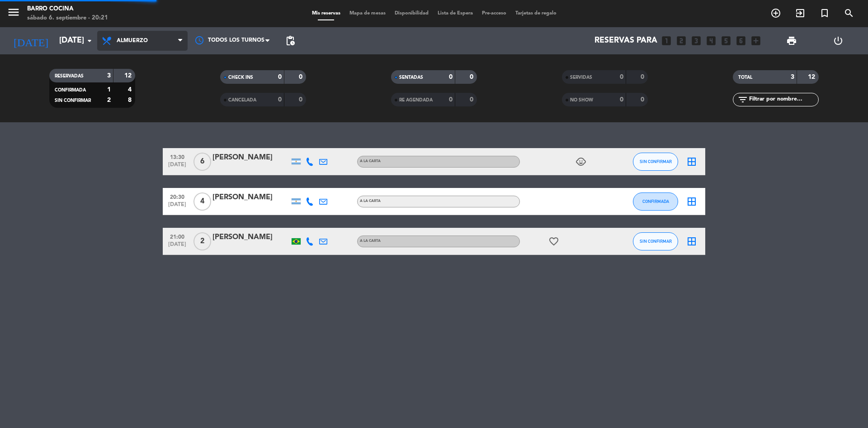  What do you see at coordinates (776, 13) in the screenshot?
I see `i: add_circle_outline` at bounding box center [776, 13].